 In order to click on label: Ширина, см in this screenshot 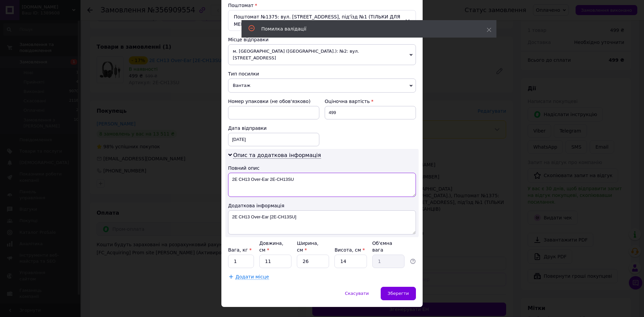, I will do `click(308, 247)`.